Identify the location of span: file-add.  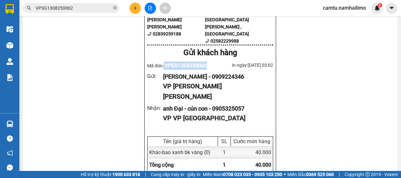
(150, 8).